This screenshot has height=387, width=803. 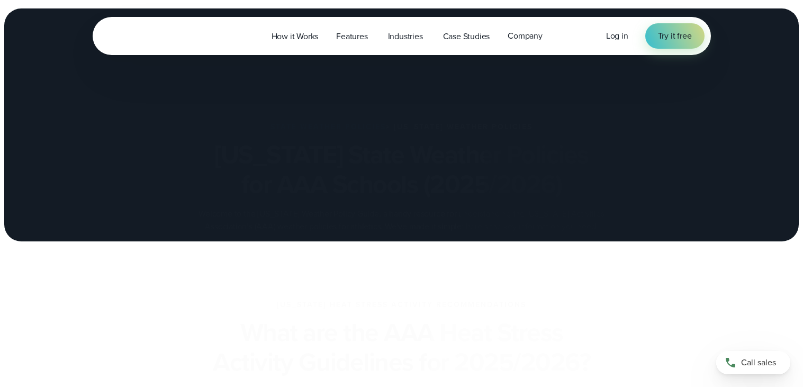 What do you see at coordinates (295, 36) in the screenshot?
I see `a: How it Works` at bounding box center [295, 36].